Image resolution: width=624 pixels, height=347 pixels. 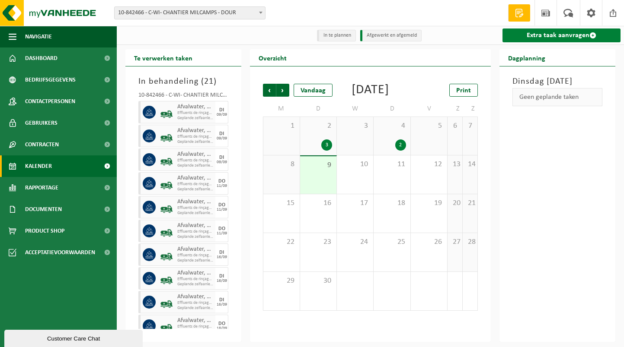 What do you see at coordinates (50, 80) in the screenshot?
I see `span: Bedrijfsgegevens` at bounding box center [50, 80].